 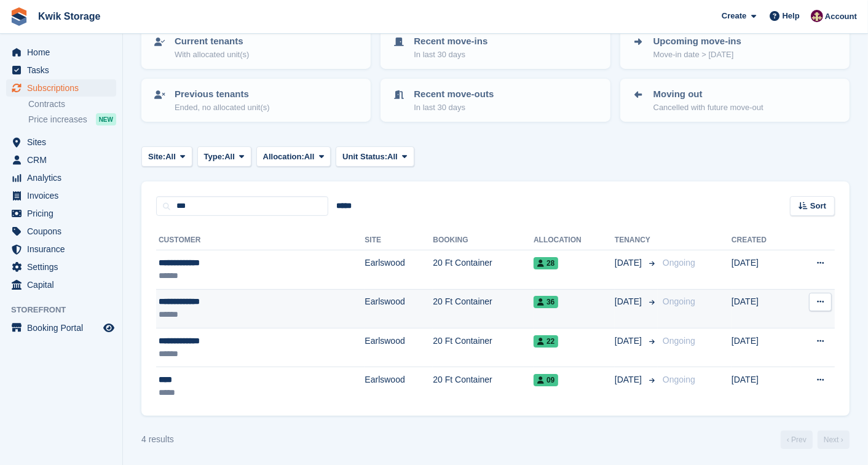 I want to click on div: 4 results, so click(x=157, y=439).